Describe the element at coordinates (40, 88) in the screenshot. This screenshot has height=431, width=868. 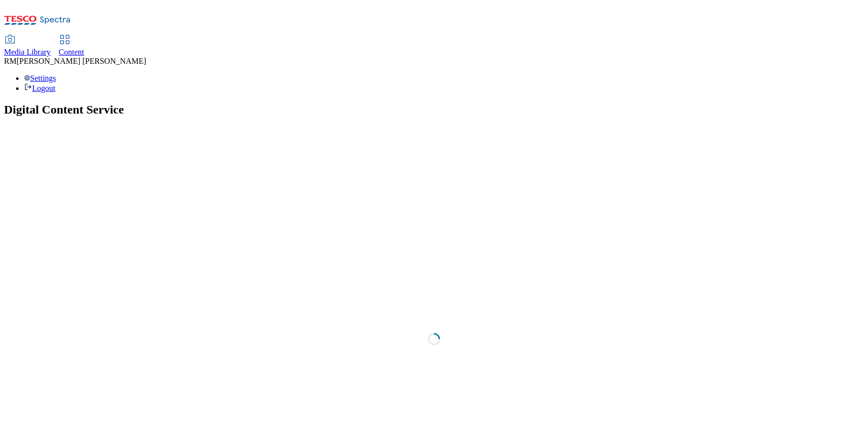
I see `a: Logout` at that location.